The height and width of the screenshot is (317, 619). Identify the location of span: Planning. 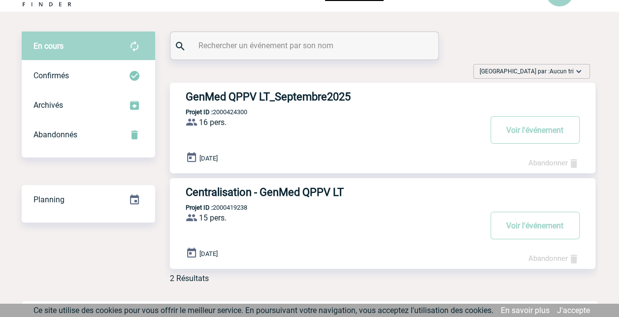
(49, 199).